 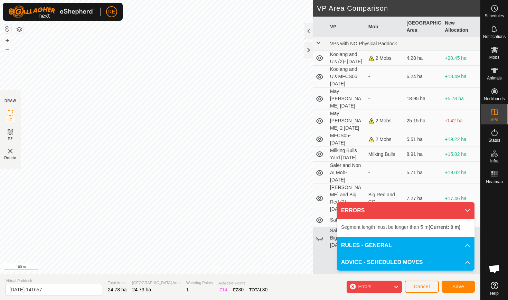 What do you see at coordinates (405, 245) in the screenshot?
I see `p-accordion-header: RULES - GENERAL` at bounding box center [405, 245].